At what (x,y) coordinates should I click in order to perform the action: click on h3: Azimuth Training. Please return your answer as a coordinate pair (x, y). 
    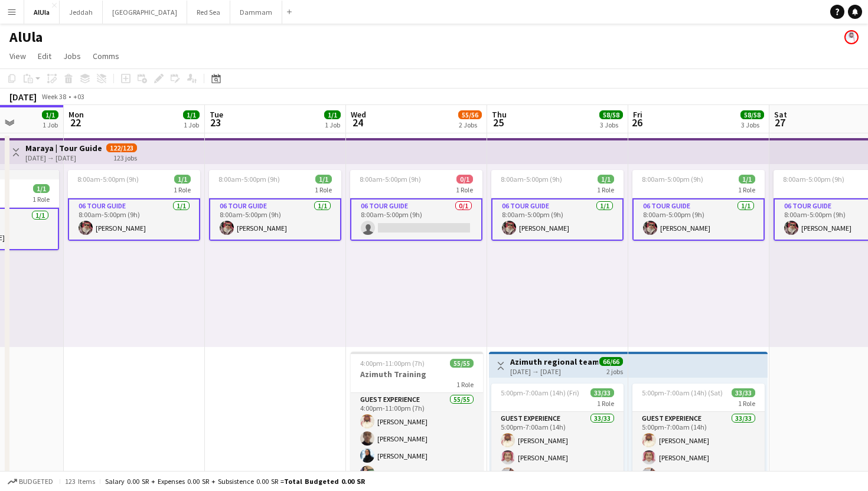
    Looking at the image, I should click on (417, 374).